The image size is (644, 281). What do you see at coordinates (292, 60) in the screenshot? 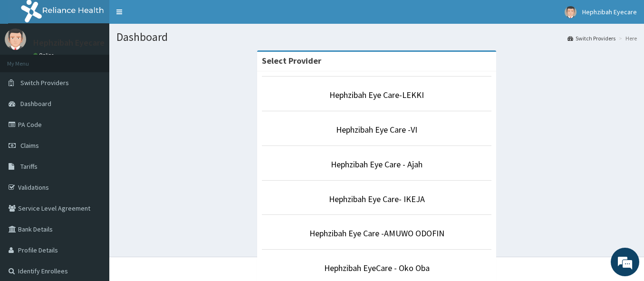
I see `strong: Select Provider` at bounding box center [292, 60].